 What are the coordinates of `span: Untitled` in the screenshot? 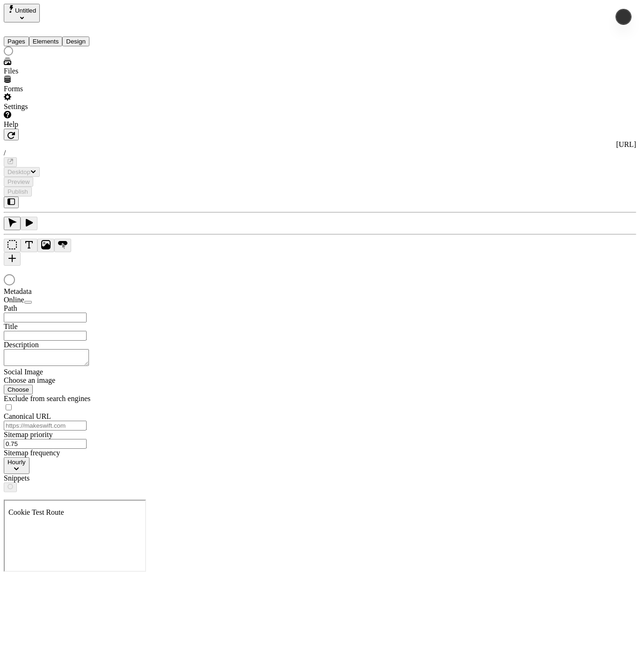 It's located at (25, 10).